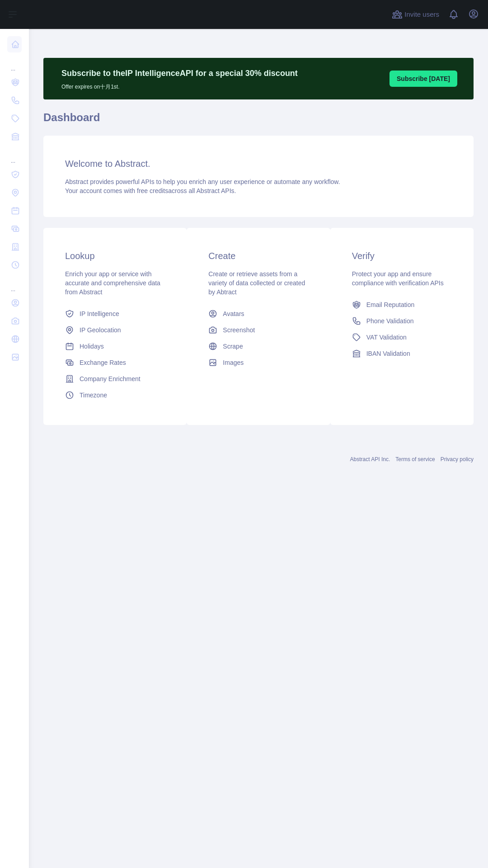 The image size is (488, 868). I want to click on a: IP Geolocation, so click(115, 330).